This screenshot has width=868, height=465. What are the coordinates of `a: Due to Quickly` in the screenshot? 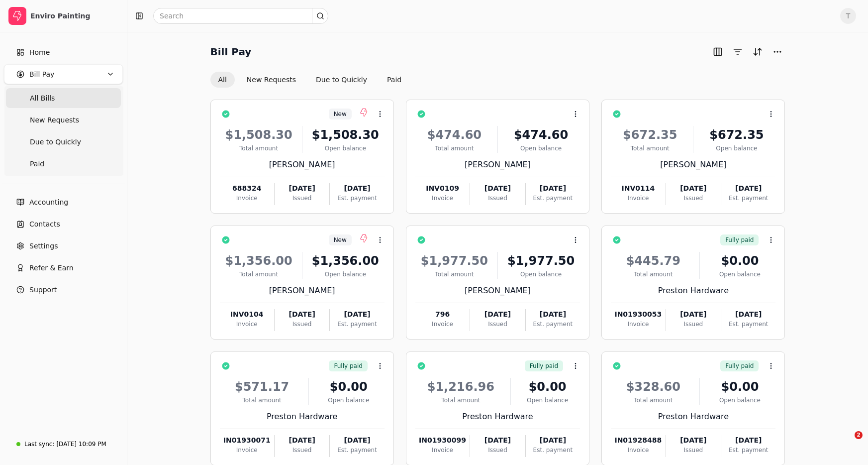 It's located at (63, 142).